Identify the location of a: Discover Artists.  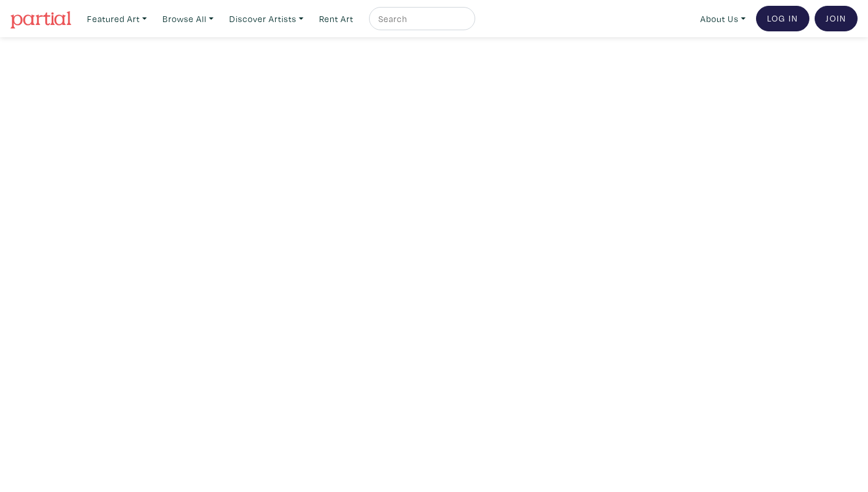
(266, 19).